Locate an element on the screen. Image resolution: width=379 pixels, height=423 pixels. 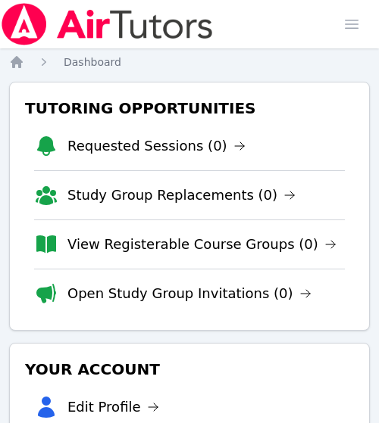
a: View Registerable Course Groups (0) is located at coordinates (201, 245).